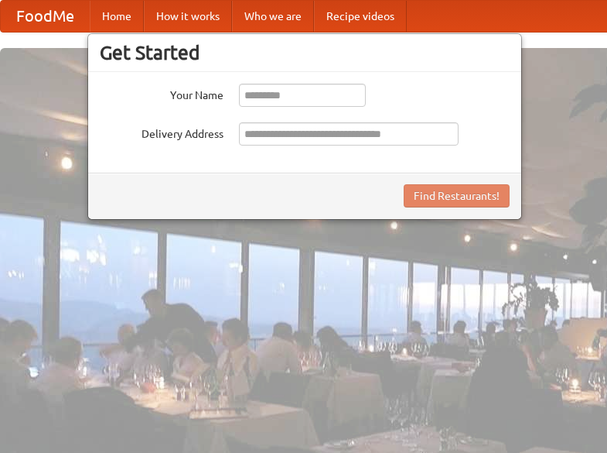 The width and height of the screenshot is (607, 453). What do you see at coordinates (273, 16) in the screenshot?
I see `a: Who we are` at bounding box center [273, 16].